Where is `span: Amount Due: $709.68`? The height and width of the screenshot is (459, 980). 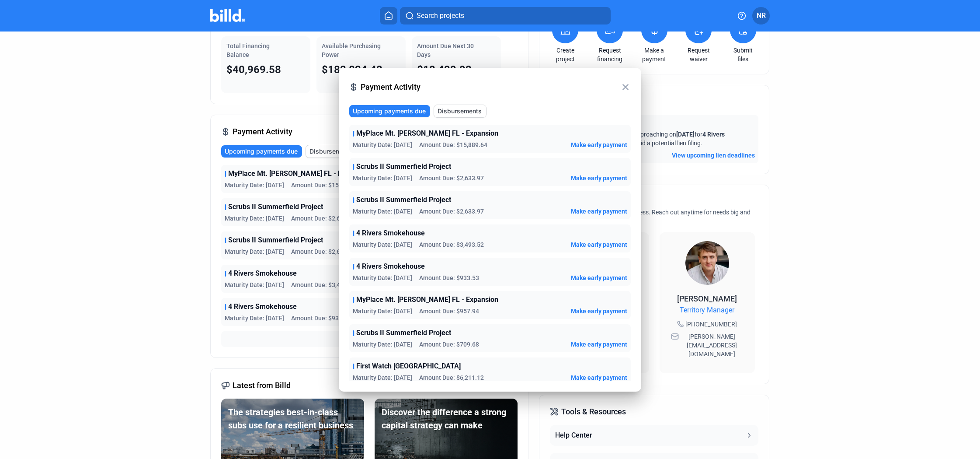 span: Amount Due: $709.68 is located at coordinates (449, 344).